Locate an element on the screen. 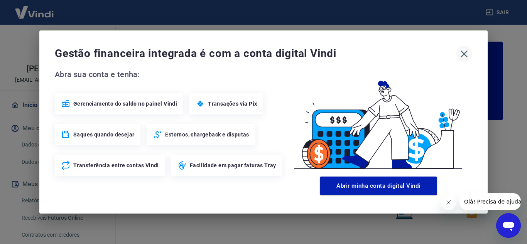 The width and height of the screenshot is (527, 244). span: Estornos, chargeback e disputas is located at coordinates (207, 135).